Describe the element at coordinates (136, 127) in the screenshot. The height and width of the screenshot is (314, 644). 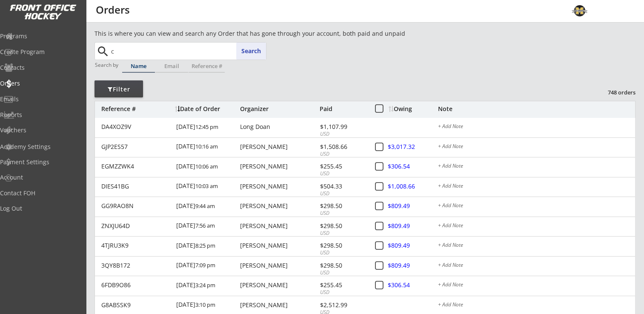
I see `div: DA4XOZ9V` at that location.